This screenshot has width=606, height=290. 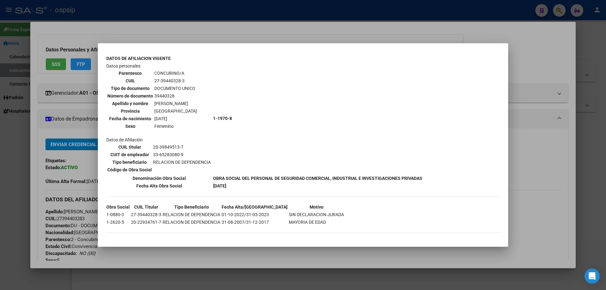 What do you see at coordinates (223, 118) in the screenshot?
I see `b: 1-1970-8` at bounding box center [223, 118].